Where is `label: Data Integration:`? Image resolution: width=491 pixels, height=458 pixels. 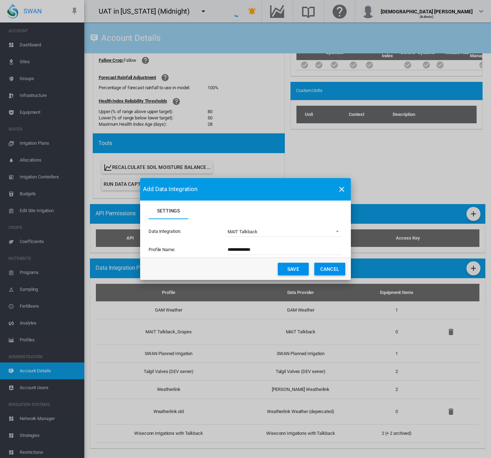
label: Data Integration: is located at coordinates (187, 232).